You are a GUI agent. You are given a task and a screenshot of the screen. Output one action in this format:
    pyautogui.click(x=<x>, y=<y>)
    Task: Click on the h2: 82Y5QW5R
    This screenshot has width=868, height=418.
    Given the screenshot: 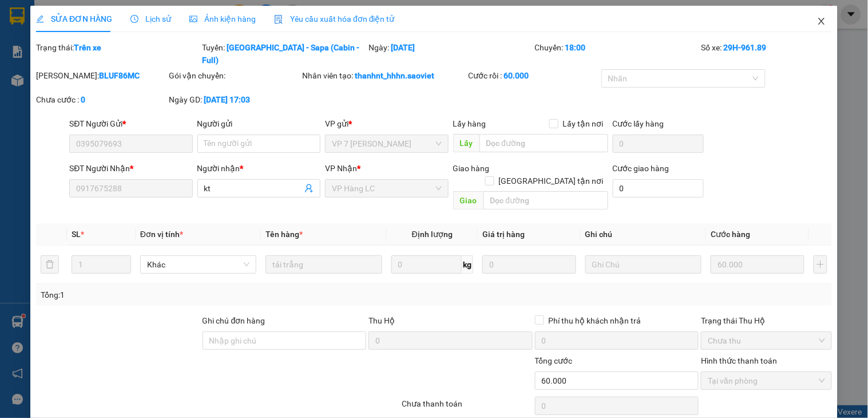 What is the action you would take?
    pyautogui.click(x=49, y=75)
    